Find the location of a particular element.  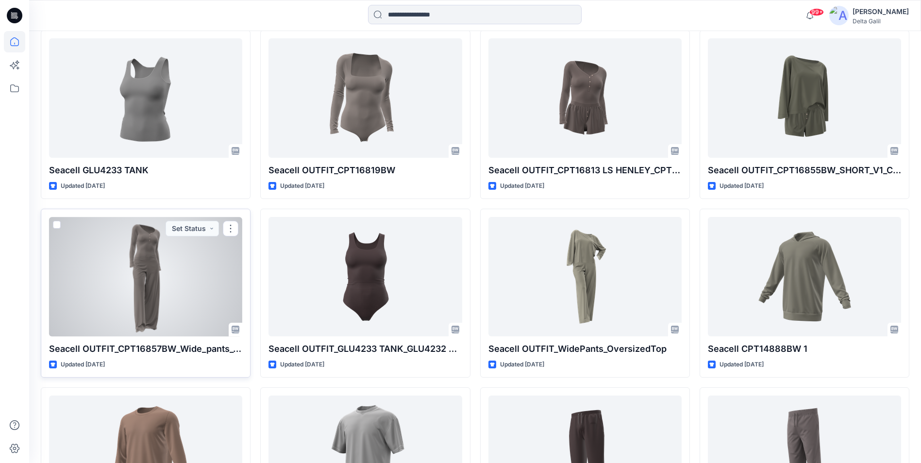

p: Seacell OUTFIT_GLU4233 TANK_GLU4232 THONG is located at coordinates (365, 349).